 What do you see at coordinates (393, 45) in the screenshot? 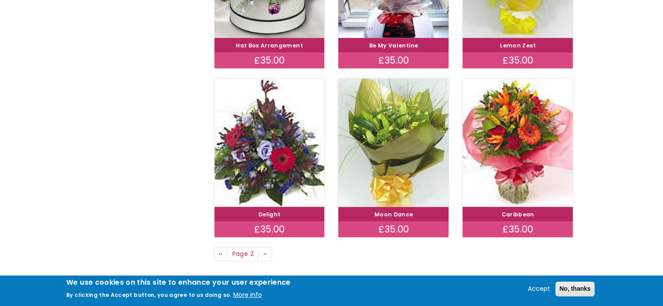
I see `a: Be My Valentine` at bounding box center [393, 45].